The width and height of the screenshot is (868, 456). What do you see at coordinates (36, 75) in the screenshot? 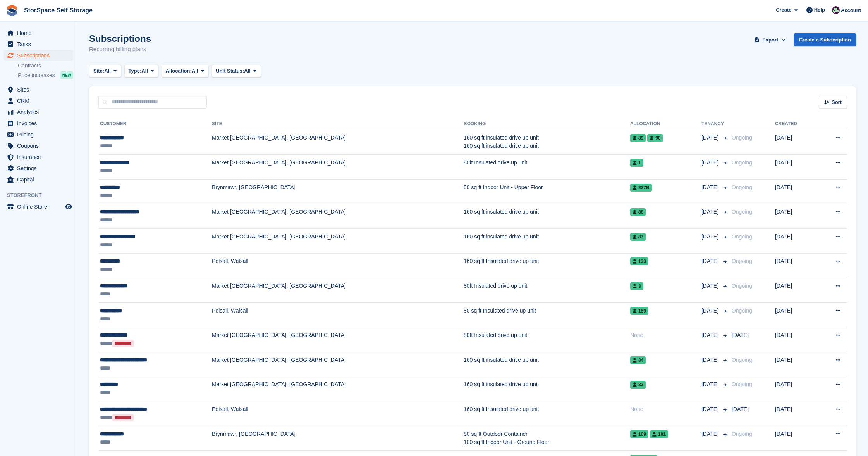
I see `span: Price increases` at bounding box center [36, 75].